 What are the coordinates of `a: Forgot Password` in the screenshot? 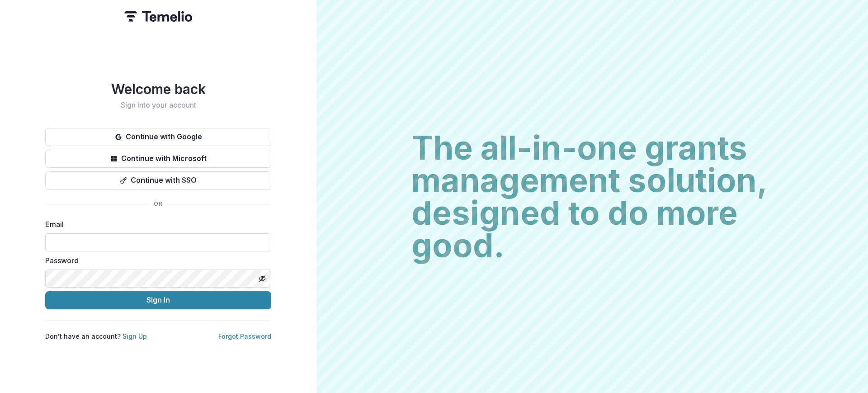 It's located at (244, 336).